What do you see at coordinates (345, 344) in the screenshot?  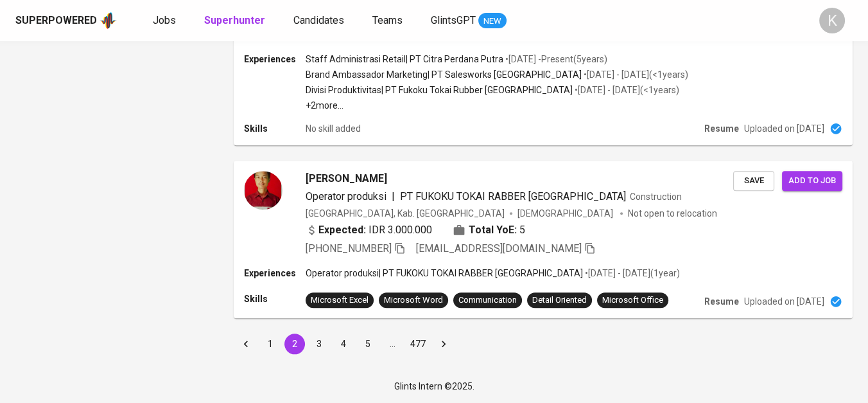 I see `nav: pagination navigation` at bounding box center [345, 344].